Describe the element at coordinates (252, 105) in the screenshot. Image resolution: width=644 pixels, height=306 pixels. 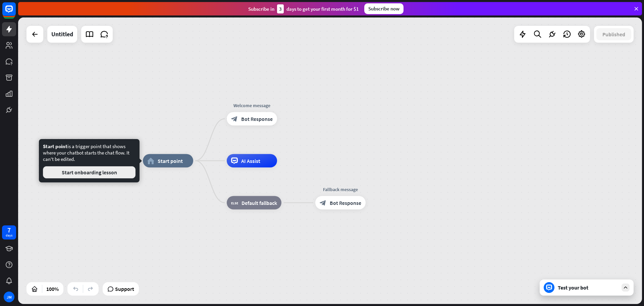
I see `div: Welcome message` at that location.